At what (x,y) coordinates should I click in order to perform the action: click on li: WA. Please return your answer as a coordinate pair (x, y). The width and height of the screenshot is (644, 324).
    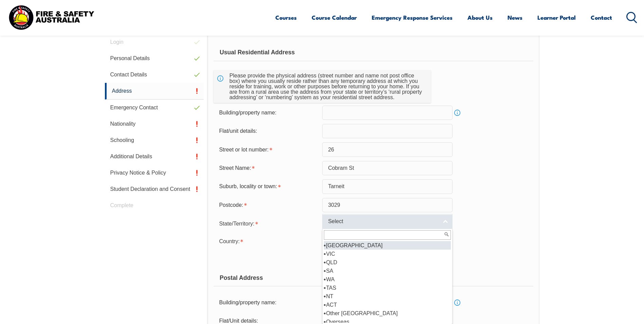
    Looking at the image, I should click on (388, 279).